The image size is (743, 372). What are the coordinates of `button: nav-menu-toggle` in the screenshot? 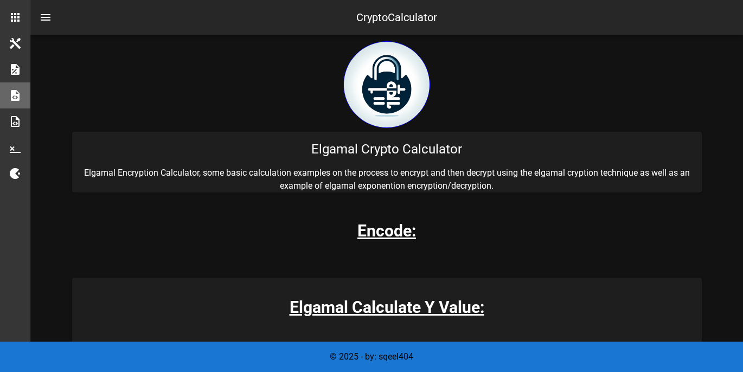 It's located at (46, 17).